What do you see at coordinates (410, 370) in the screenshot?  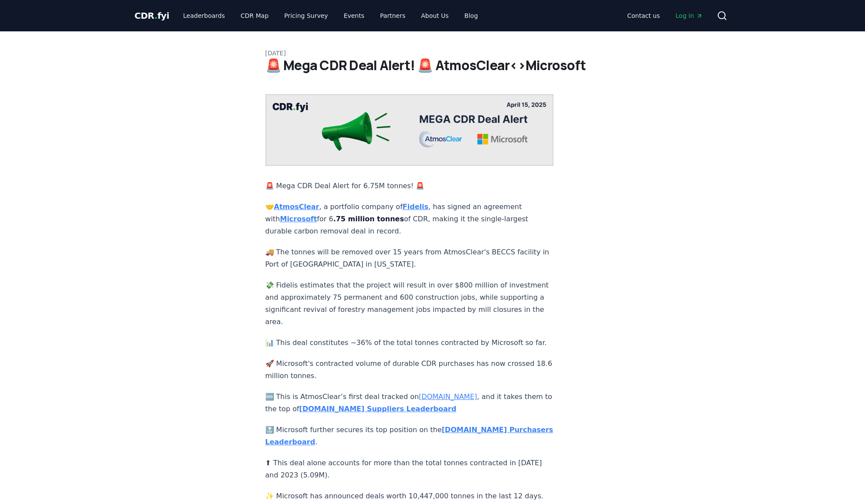 I see `p: 🚀 Microsoft's contracted volume of durable CDR purchases has now crossed 18.6 million tonnes.` at bounding box center [410, 370].